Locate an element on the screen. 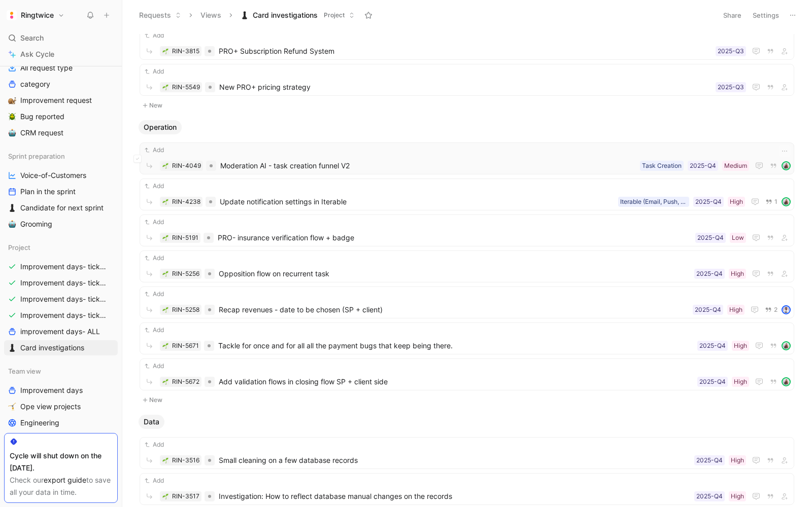  a: Plan in the sprint is located at coordinates (61, 192).